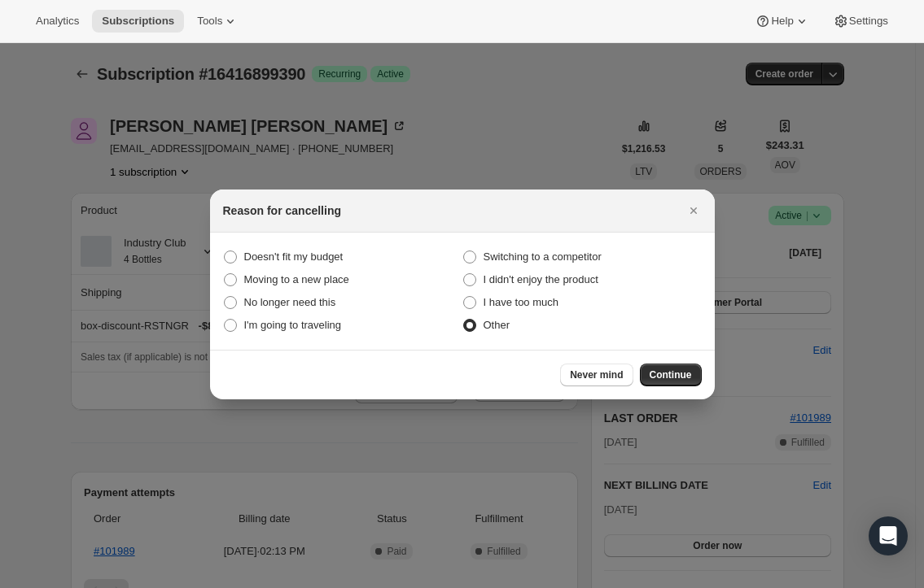 This screenshot has height=588, width=924. I want to click on span: Other, so click(497, 324).